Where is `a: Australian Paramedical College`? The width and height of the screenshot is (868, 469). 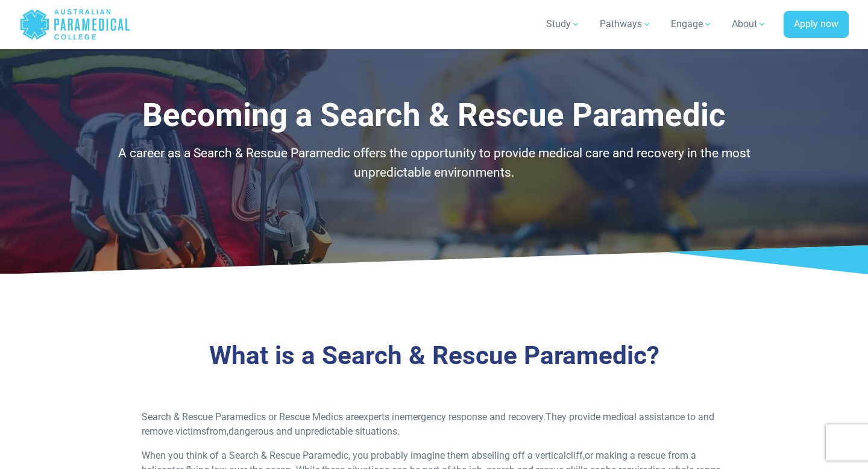
a: Australian Paramedical College is located at coordinates (75, 24).